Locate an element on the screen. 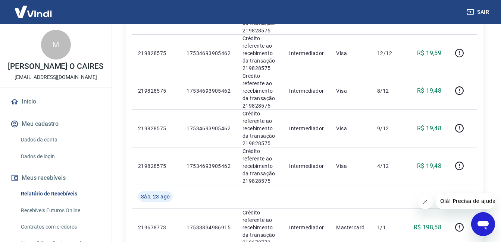  p: 17533834986915 is located at coordinates (208, 228).